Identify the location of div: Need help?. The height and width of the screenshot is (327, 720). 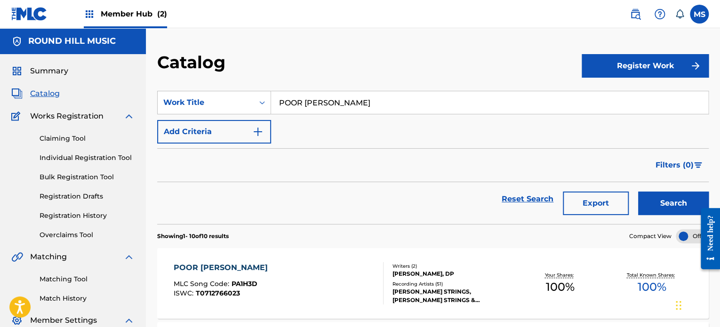
(16, 32).